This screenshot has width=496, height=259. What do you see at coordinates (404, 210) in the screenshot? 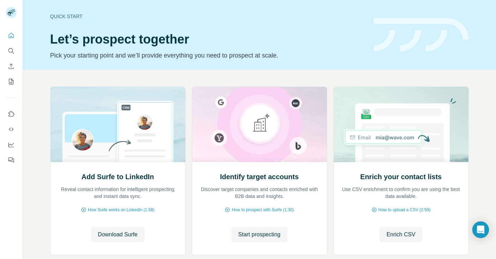
I see `span: How to upload a CSV (2:59)` at bounding box center [404, 210].